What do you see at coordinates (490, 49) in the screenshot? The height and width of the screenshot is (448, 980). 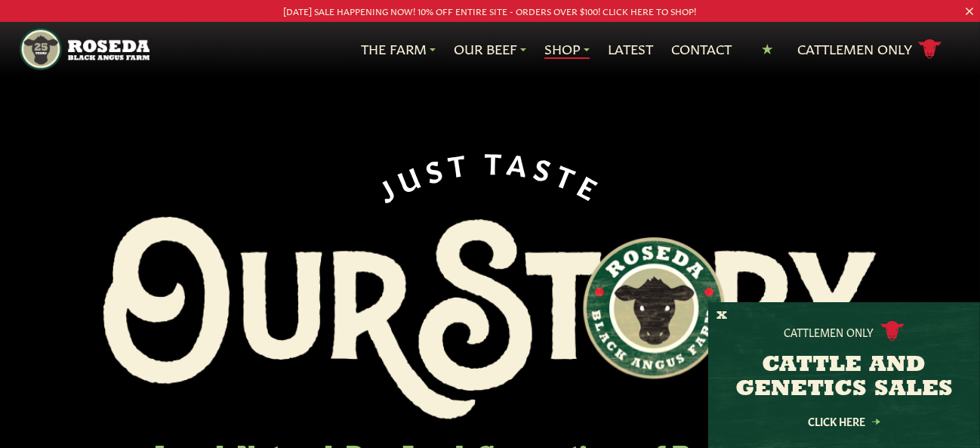 I see `a: Our Beef` at bounding box center [490, 49].